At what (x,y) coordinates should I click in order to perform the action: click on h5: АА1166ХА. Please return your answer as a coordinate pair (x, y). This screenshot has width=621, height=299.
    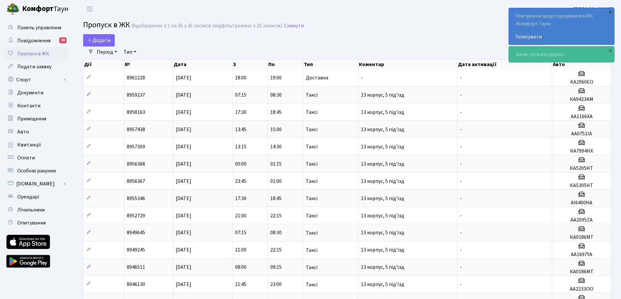
    Looking at the image, I should click on (581, 117).